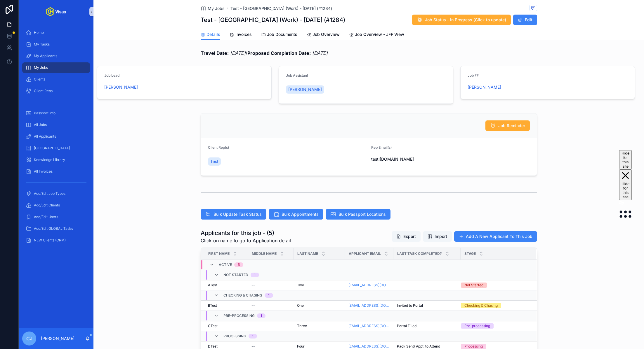  What do you see at coordinates (301, 285) in the screenshot?
I see `span: Two` at bounding box center [301, 285].